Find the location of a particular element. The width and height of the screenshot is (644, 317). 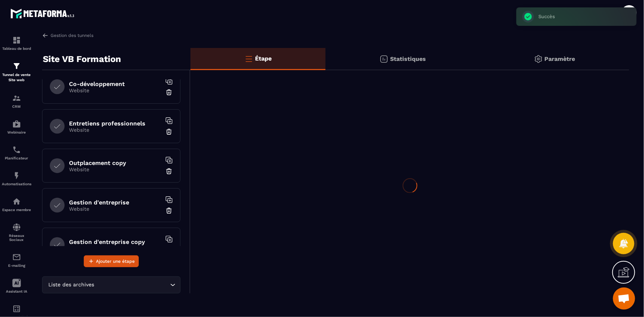

p: Automatisations is located at coordinates (16, 184).